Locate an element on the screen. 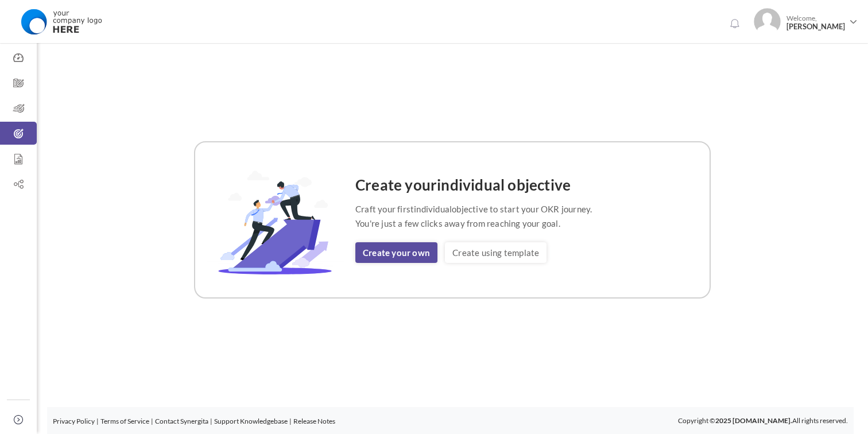 Image resolution: width=868 pixels, height=434 pixels. img: OKR-Template-Image.svg is located at coordinates (275, 220).